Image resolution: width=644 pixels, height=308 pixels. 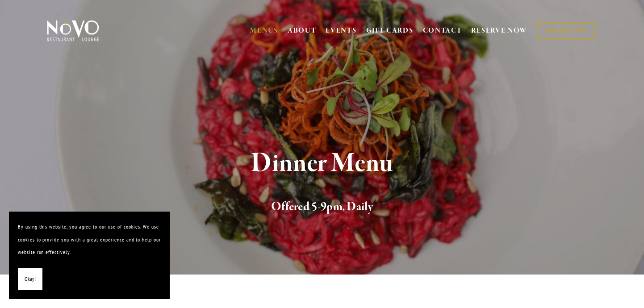 What do you see at coordinates (499, 31) in the screenshot?
I see `a: RESERVE NOW` at bounding box center [499, 31].